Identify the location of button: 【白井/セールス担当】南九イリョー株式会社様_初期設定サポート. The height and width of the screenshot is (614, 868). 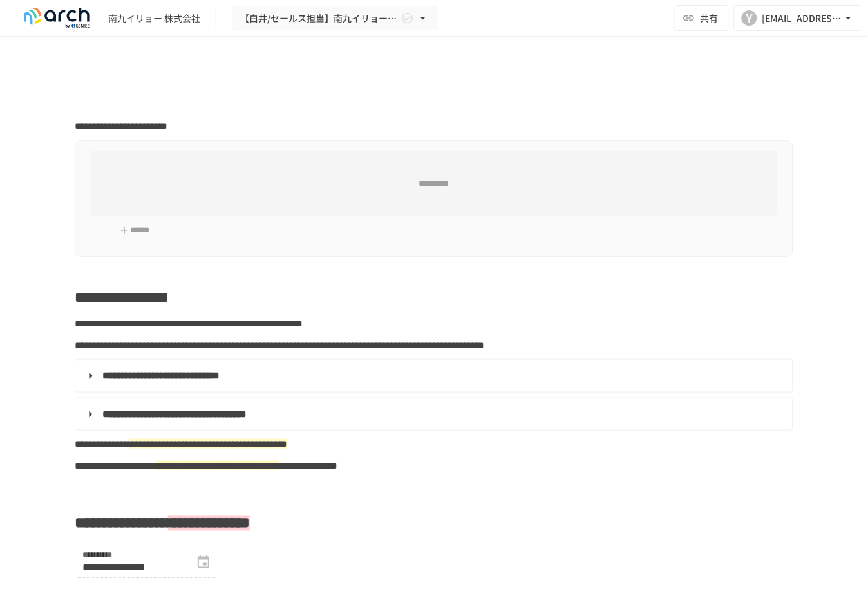
(335, 18).